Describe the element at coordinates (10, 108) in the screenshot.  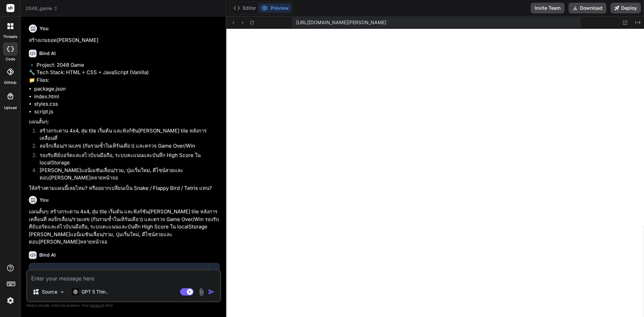
I see `label: Upload` at that location.